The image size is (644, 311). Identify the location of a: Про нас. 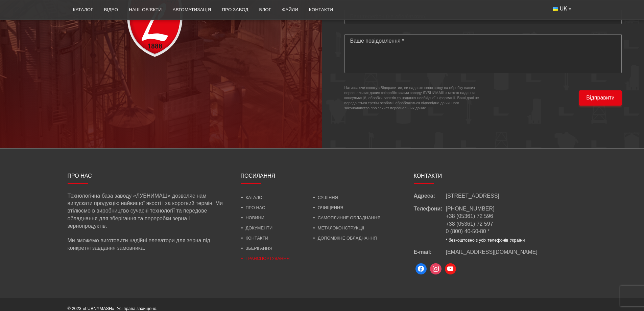
(253, 208).